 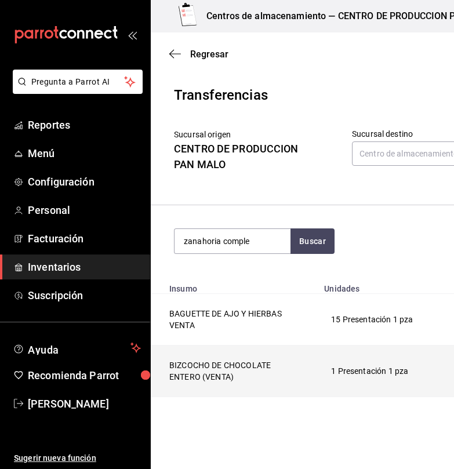 I want to click on span: Reportes, so click(x=84, y=125).